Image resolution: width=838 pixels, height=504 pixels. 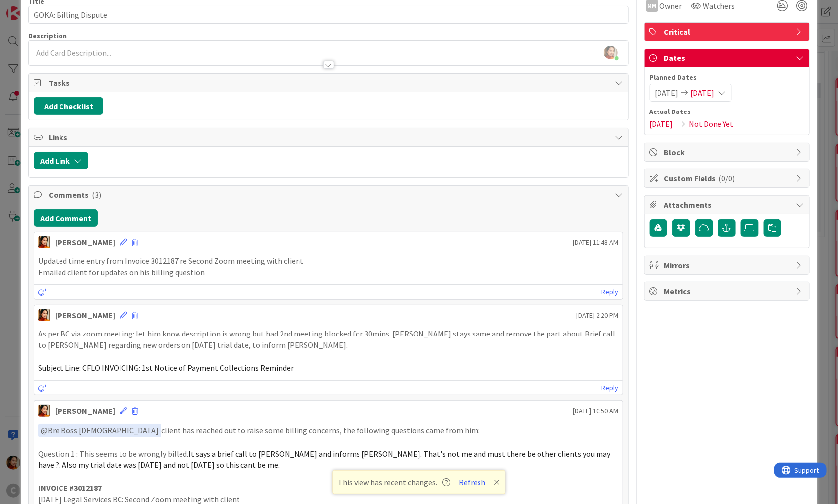 What do you see at coordinates (727, 111) in the screenshot?
I see `span: Actual Dates` at bounding box center [727, 111].